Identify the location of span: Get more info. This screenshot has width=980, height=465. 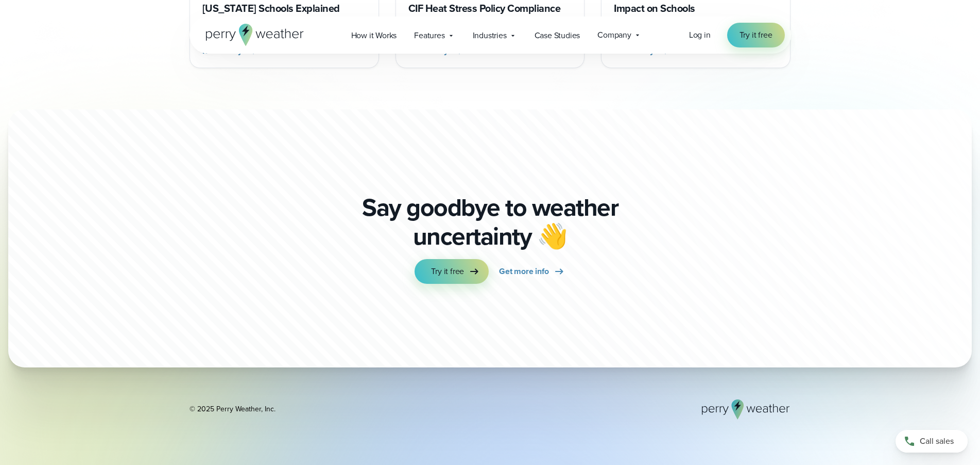
(524, 271).